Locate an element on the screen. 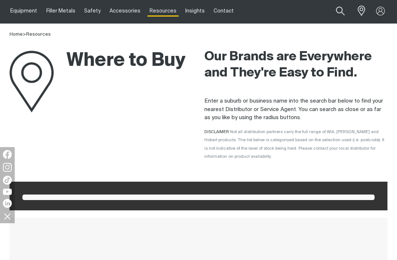  img: hide socials is located at coordinates (7, 216).